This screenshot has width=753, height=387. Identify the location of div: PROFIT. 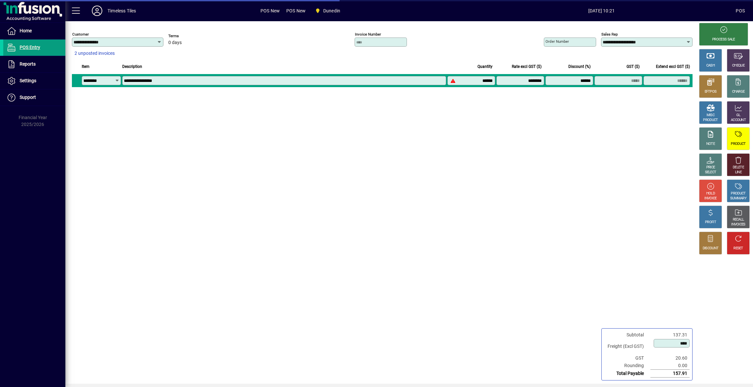
(710, 222).